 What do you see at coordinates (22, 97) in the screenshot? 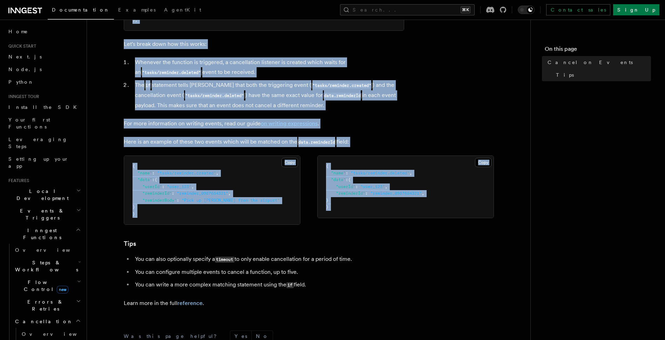
I see `span: Inngest tour` at bounding box center [22, 97].